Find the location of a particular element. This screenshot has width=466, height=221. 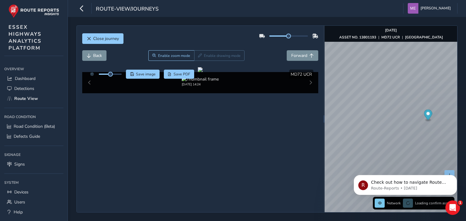

a: Users is located at coordinates (34, 202).